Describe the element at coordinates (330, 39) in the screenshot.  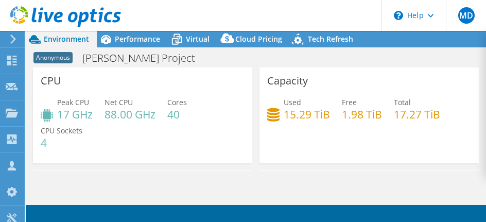
I see `span: Tech Refresh` at that location.